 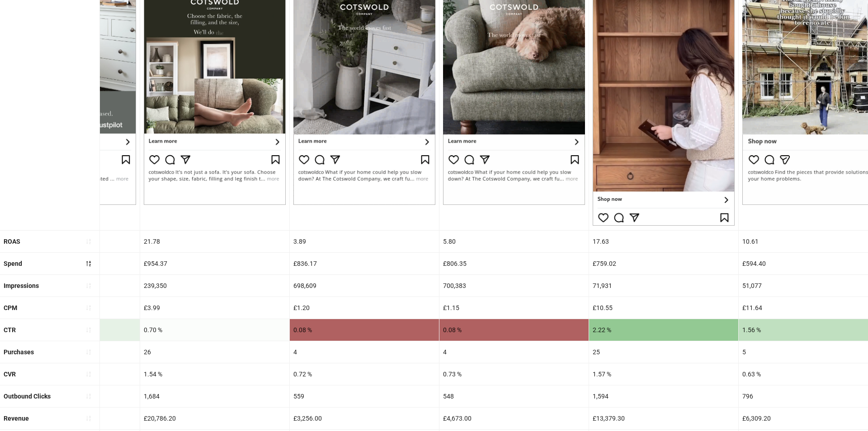 I want to click on div: 26, so click(x=214, y=352).